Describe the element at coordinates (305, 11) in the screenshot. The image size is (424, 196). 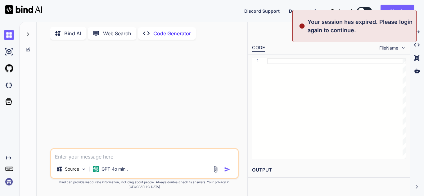
I see `button: Documentation` at that location.